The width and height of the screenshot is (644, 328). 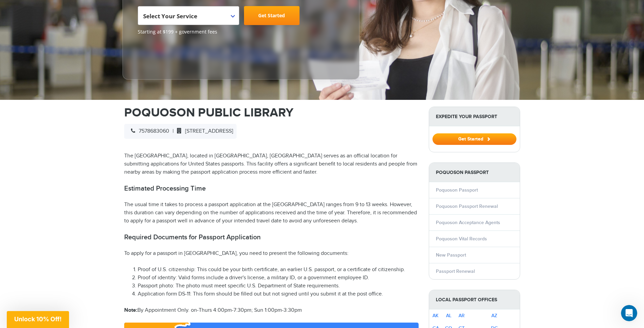 I want to click on h2: Estimated Processing Time, so click(x=271, y=189).